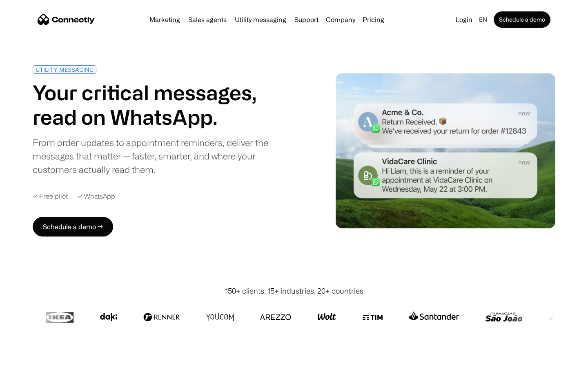 The width and height of the screenshot is (588, 367). I want to click on a: Utility messaging, so click(260, 19).